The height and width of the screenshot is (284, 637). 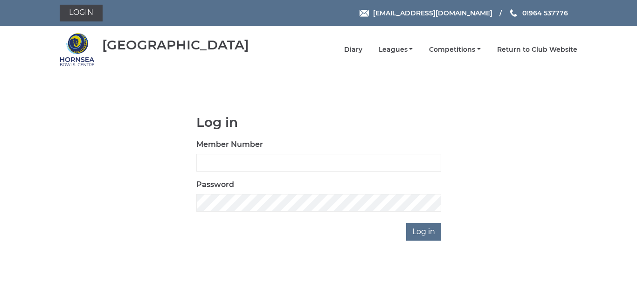 What do you see at coordinates (77, 49) in the screenshot?
I see `img: Hornsea Bowls Centre` at bounding box center [77, 49].